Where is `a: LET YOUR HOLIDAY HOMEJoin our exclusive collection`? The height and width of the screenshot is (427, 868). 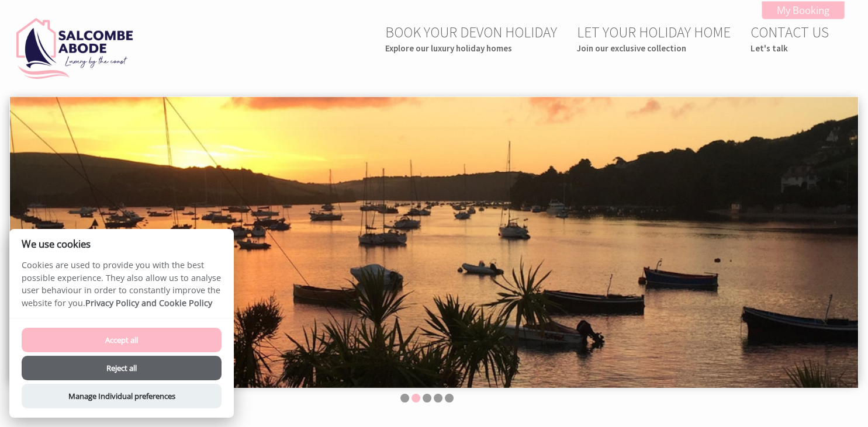 a: LET YOUR HOLIDAY HOMEJoin our exclusive collection is located at coordinates (653, 38).